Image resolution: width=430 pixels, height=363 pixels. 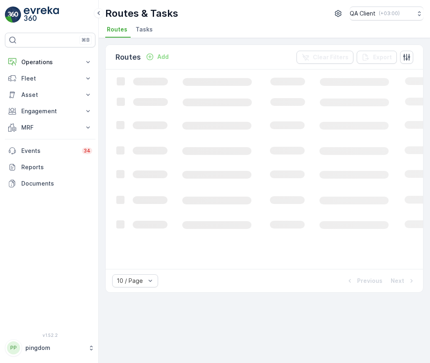 What do you see at coordinates (50, 62) in the screenshot?
I see `p: Operations` at bounding box center [50, 62].